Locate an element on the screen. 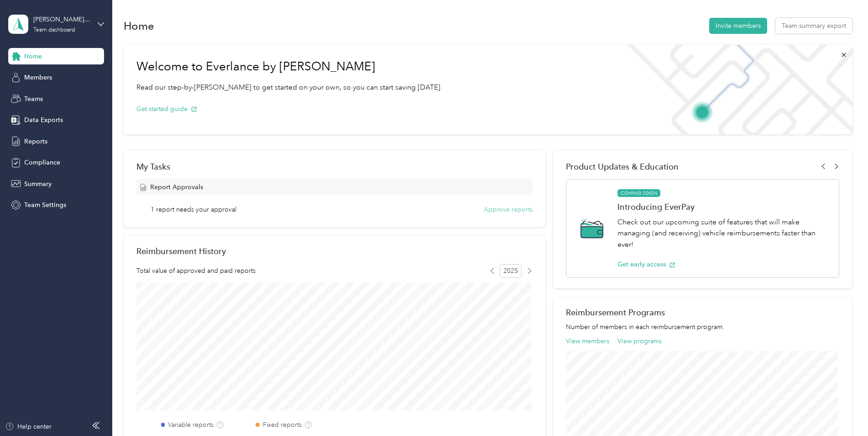 This screenshot has width=868, height=436. span: Report Approvals is located at coordinates (177, 187).